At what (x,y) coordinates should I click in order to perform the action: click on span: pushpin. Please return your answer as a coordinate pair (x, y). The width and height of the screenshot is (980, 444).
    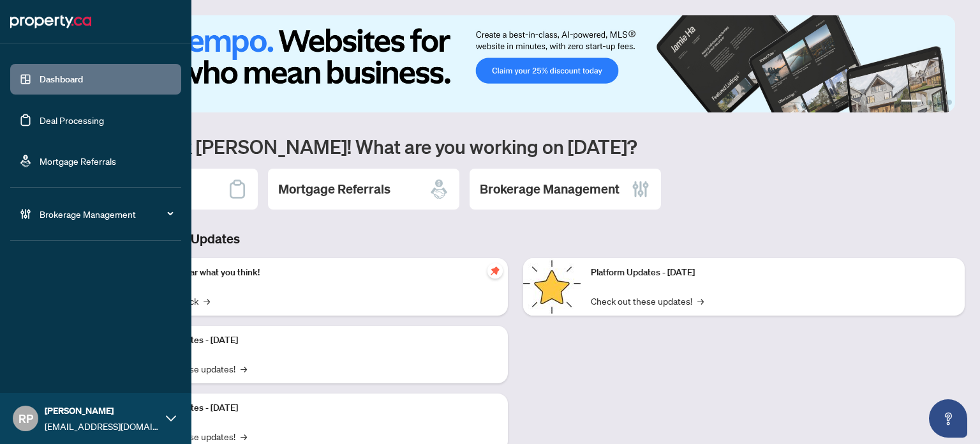
    Looking at the image, I should click on (495, 271).